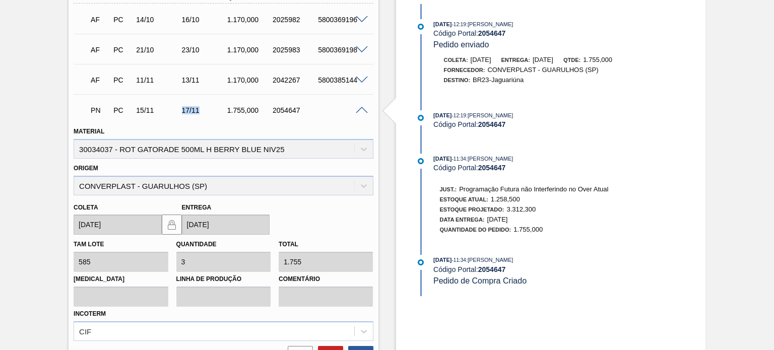  I want to click on span: Estoque Projetado:, so click(472, 210).